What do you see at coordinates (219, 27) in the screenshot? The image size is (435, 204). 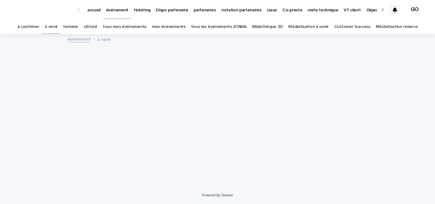 I see `a: tous les événements ATAWA` at bounding box center [219, 27].